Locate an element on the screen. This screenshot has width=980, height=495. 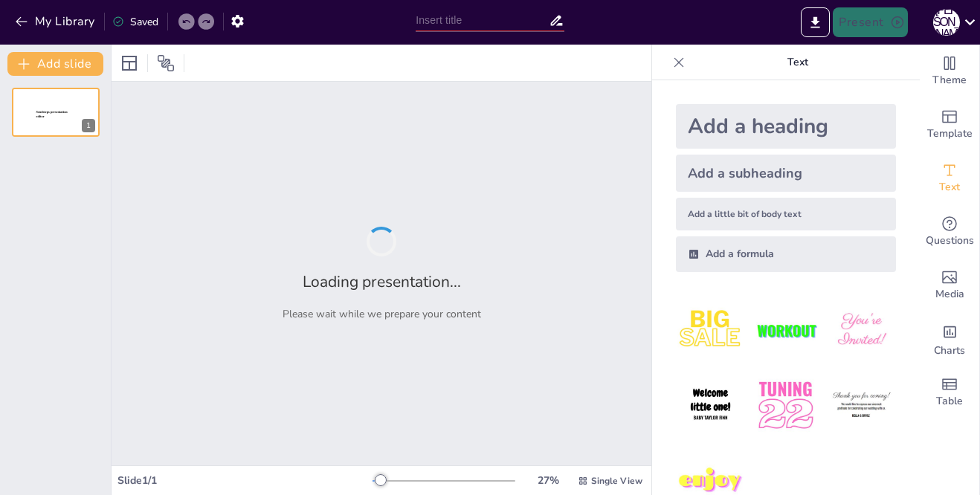
div: Add ready made slides is located at coordinates (950, 125).